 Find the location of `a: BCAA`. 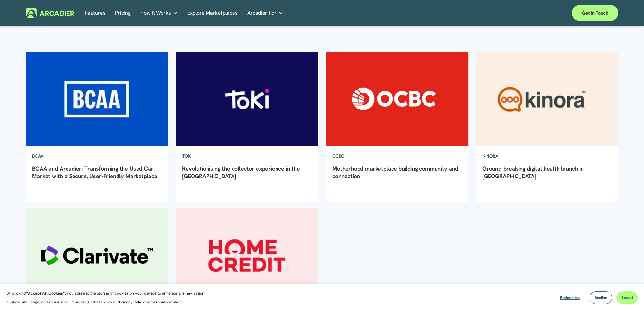

a: BCAA is located at coordinates (38, 156).